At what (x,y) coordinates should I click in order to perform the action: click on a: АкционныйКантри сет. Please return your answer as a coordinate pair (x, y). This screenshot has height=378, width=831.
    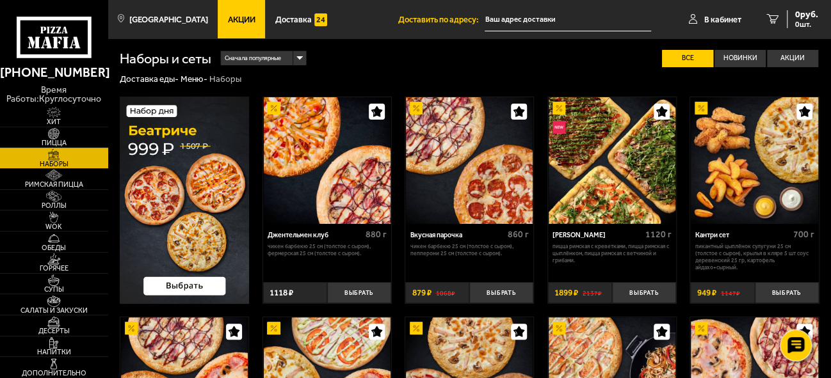
    Looking at the image, I should click on (754, 161).